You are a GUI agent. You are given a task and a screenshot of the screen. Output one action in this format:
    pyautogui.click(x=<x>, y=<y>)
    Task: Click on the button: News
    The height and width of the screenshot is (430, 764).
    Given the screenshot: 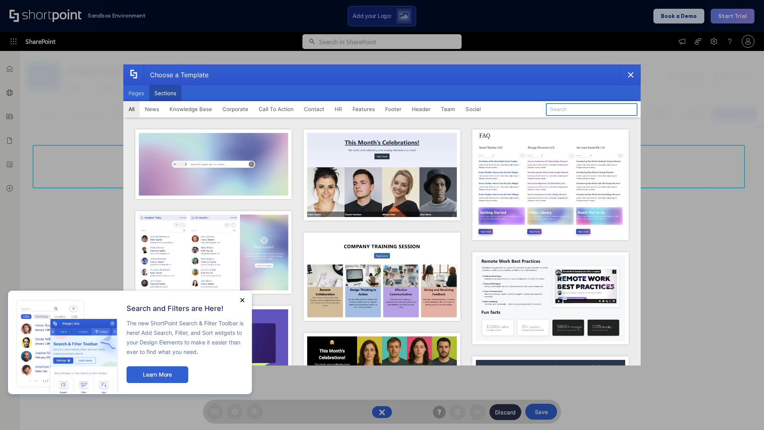 What is the action you would take?
    pyautogui.click(x=152, y=109)
    